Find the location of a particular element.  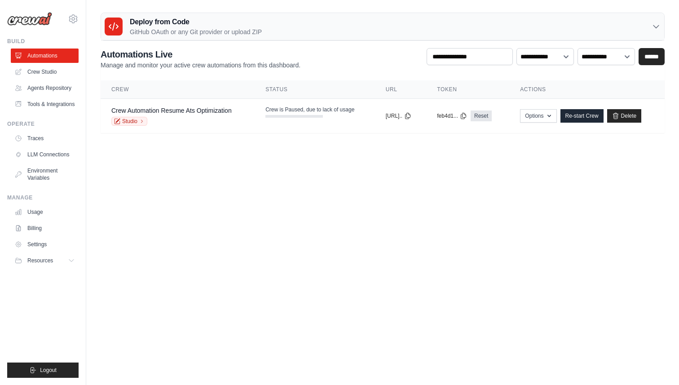

th: Crew is located at coordinates (177, 89).